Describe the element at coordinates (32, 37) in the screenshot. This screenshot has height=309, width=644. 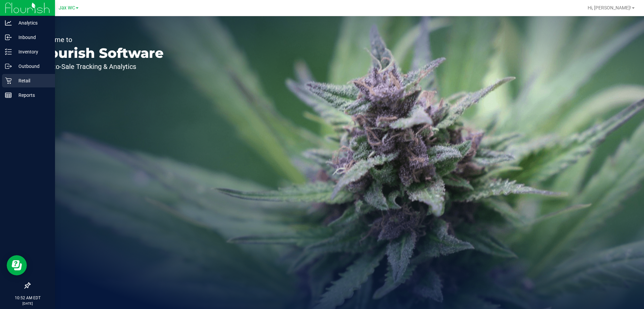
I see `p: Inbound` at that location.